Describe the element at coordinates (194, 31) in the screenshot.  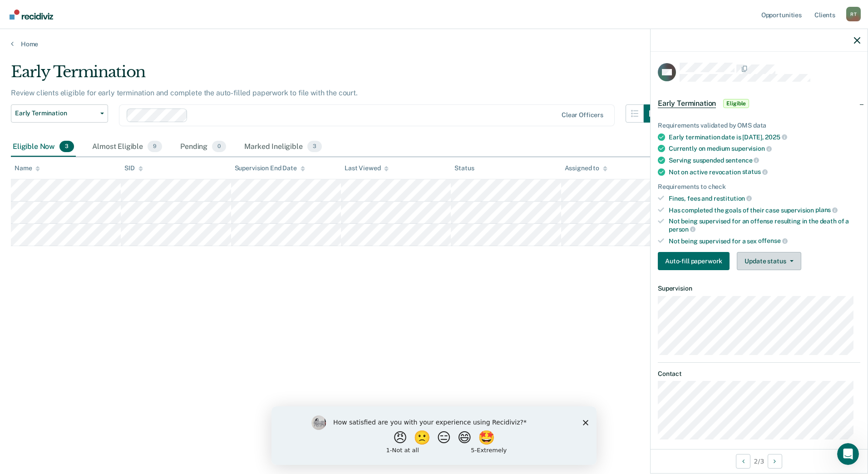
I see `button: 4` at that location.